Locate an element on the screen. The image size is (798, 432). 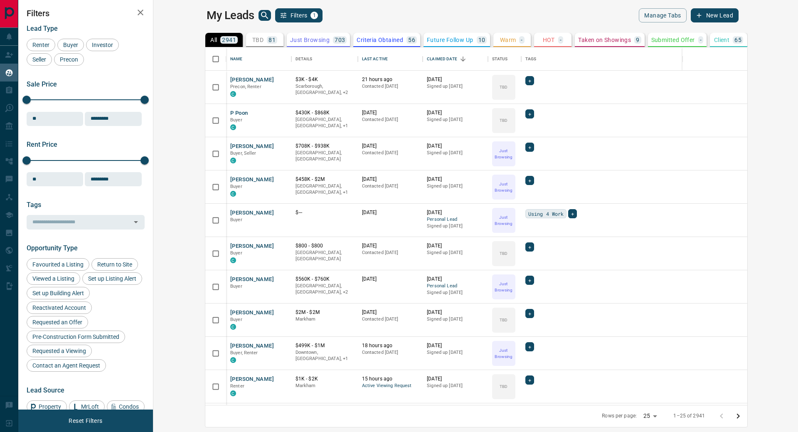
div: Set up Listing Alert is located at coordinates (112, 278).